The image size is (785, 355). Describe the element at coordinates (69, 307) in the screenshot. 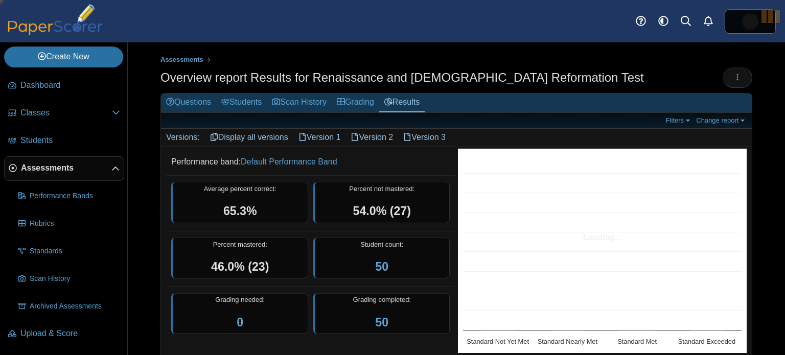

I see `a: Archived Assessments` at that location.